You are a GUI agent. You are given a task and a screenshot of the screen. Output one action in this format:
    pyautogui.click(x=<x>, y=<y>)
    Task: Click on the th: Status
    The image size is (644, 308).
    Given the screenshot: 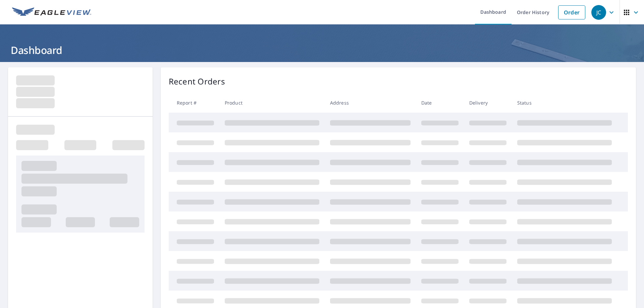 What is the action you would take?
    pyautogui.click(x=564, y=103)
    